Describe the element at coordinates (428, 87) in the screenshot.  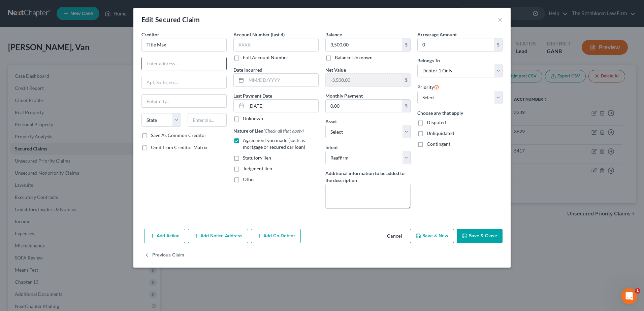
I see `label: Priority` at that location.